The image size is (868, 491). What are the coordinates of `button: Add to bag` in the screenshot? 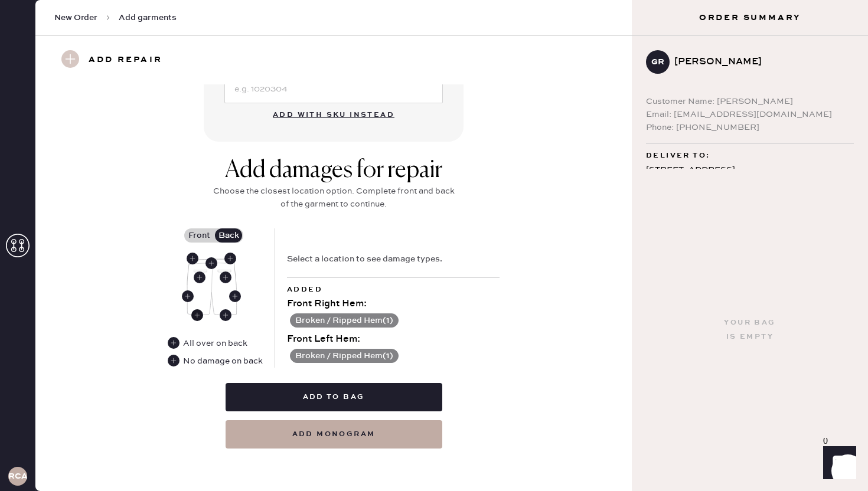 It's located at (334, 397).